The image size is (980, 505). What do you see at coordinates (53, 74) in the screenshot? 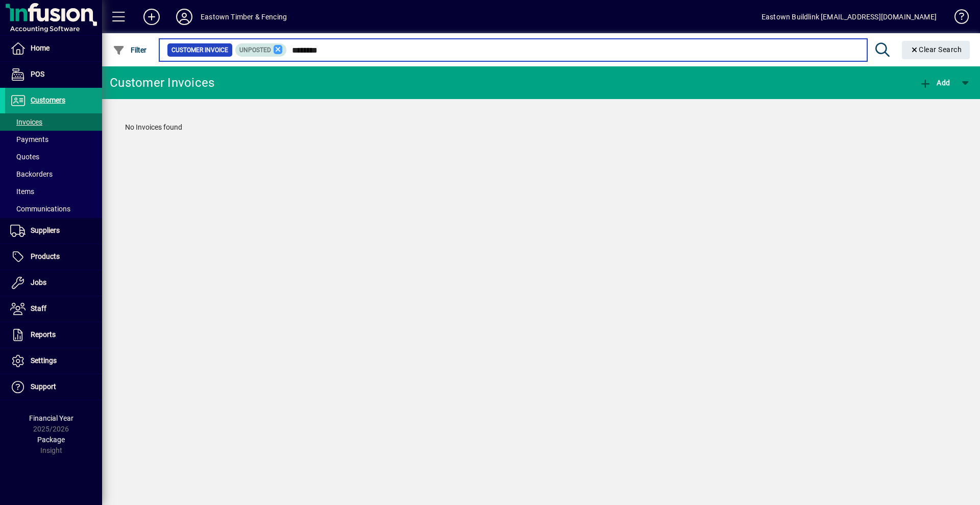
I see `a: POS` at bounding box center [53, 74].